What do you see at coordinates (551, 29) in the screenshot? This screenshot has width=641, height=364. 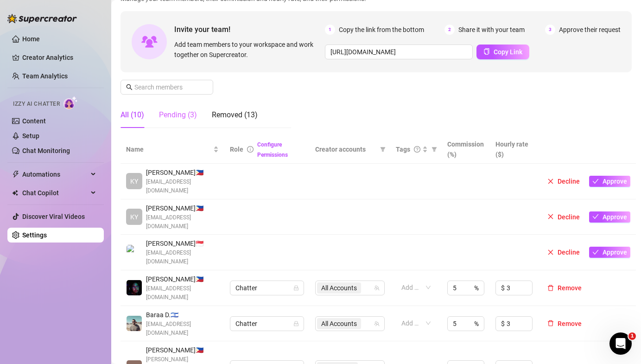 I see `span: 3` at bounding box center [551, 29].